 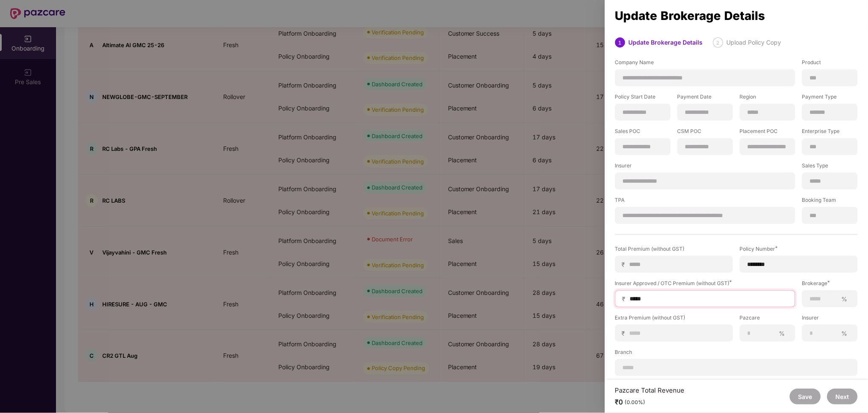 I want to click on label: Payment Type, so click(x=830, y=98).